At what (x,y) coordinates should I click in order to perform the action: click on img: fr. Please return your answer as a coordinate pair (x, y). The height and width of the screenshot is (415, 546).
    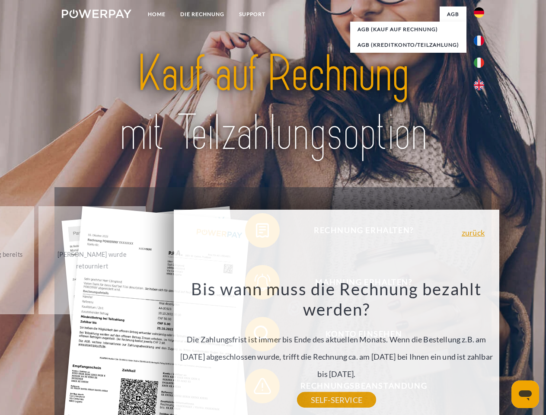
    Looking at the image, I should click on (479, 41).